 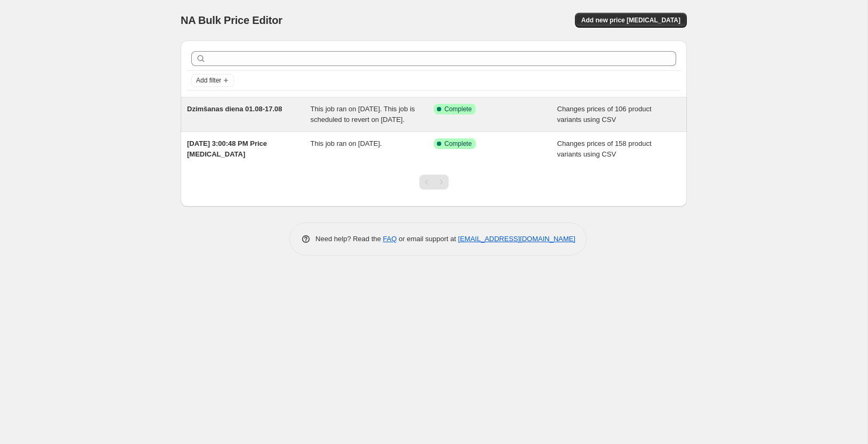 I want to click on span: Changes prices of 158 product variants using CSV, so click(x=604, y=148).